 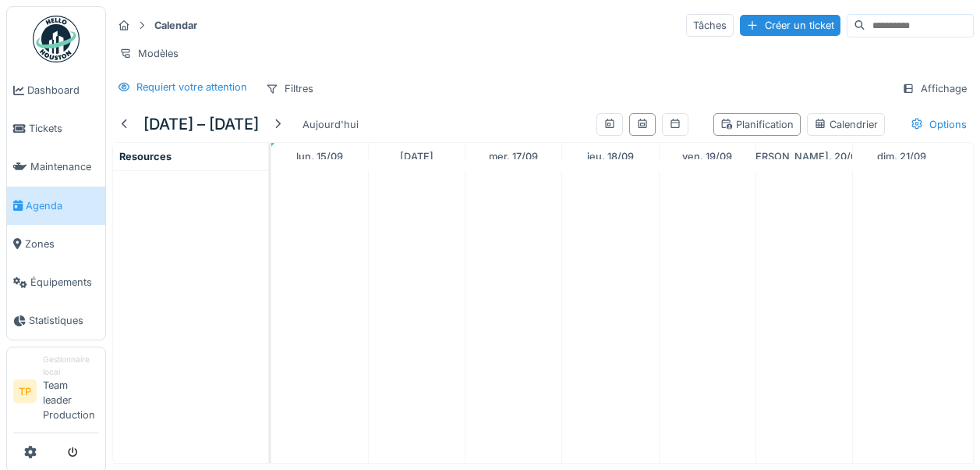 I want to click on a: 19 septembre 2025, so click(x=707, y=156).